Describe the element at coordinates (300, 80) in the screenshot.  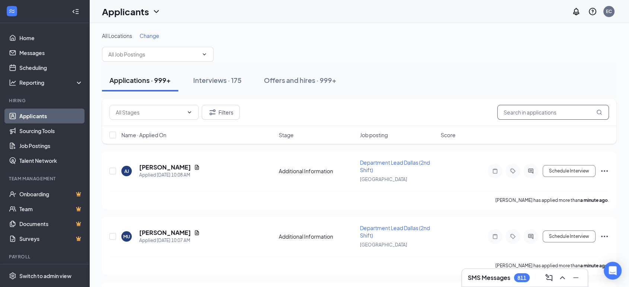
I see `div: Offers and hires · 999+` at that location.